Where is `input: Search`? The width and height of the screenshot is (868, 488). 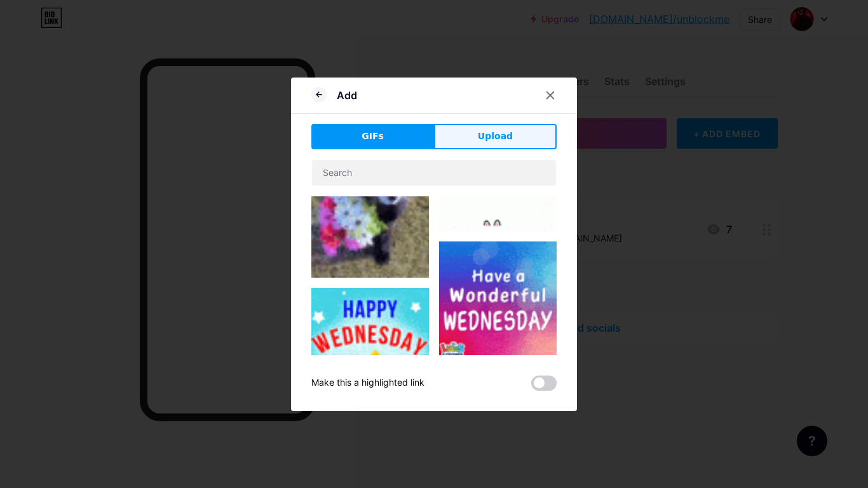
input: Search is located at coordinates (434, 173).